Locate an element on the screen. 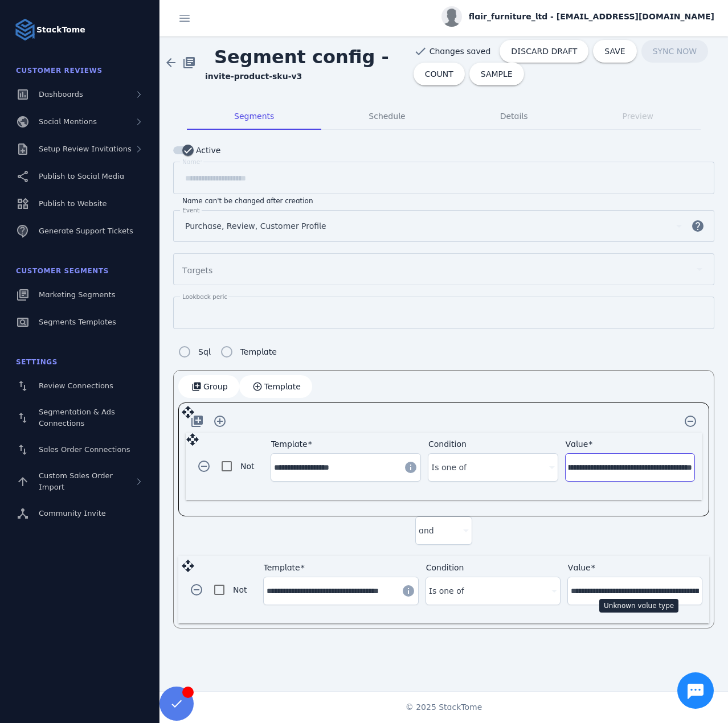  span: Purchase, Review, Customer Profile is located at coordinates (256, 226).